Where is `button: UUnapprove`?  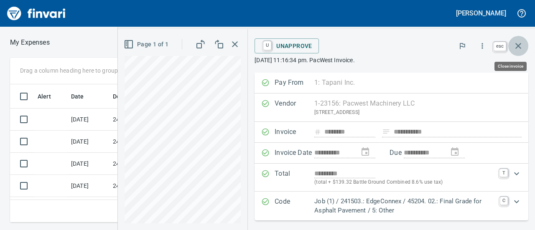 button: UUnapprove is located at coordinates (287, 46).